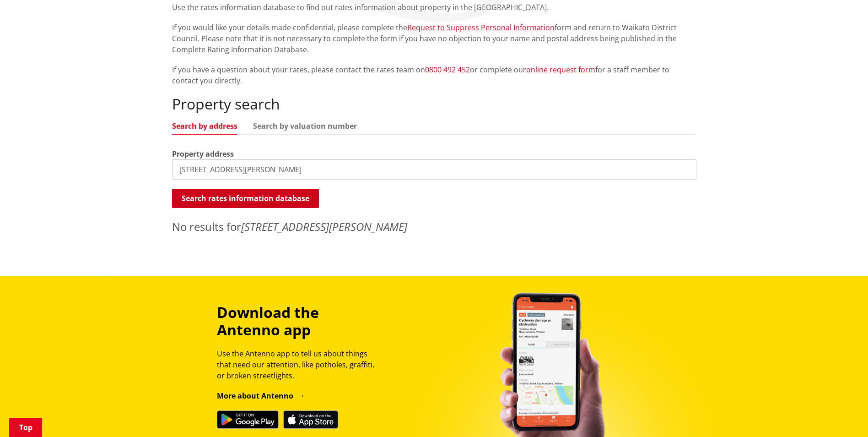  I want to click on a: Search by address, so click(204, 126).